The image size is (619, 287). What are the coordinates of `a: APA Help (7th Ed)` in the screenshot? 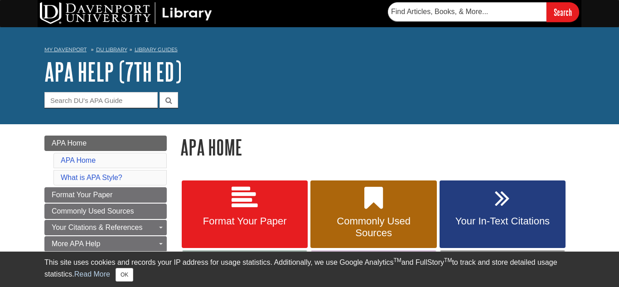 It's located at (113, 72).